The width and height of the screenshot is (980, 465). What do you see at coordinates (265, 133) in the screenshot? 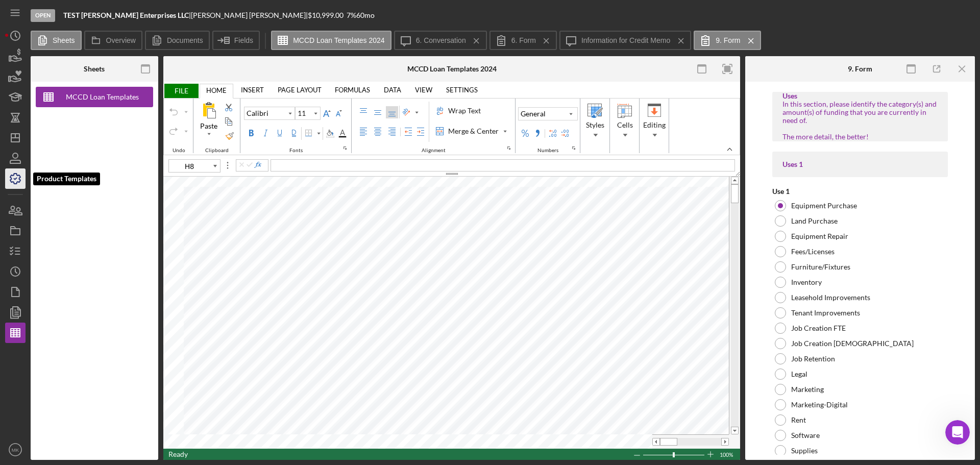
I see `label: Italic` at bounding box center [265, 133].